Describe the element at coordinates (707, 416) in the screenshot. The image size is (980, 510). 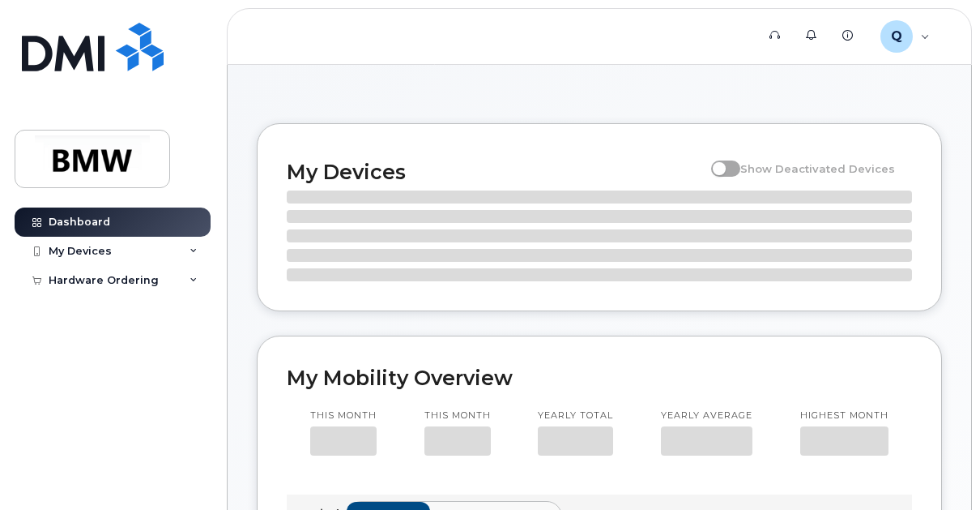
I see `p: Yearly average` at that location.